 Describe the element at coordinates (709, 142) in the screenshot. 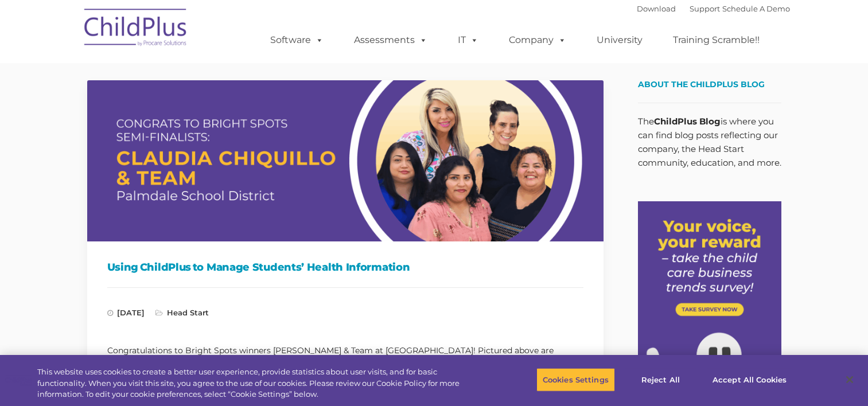

I see `p: The is where you can find blog posts reflecting our company, the Head Start community, education,...` at that location.